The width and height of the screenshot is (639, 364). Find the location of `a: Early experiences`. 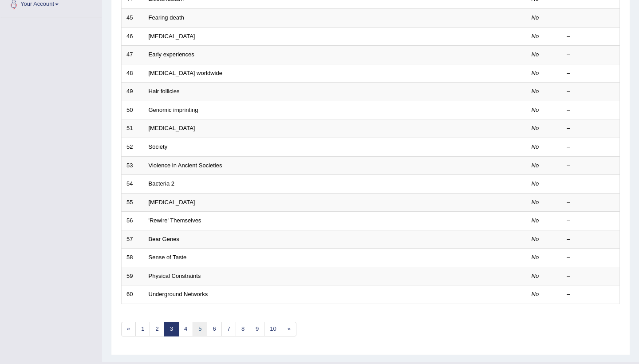

a: Early experiences is located at coordinates (172, 54).